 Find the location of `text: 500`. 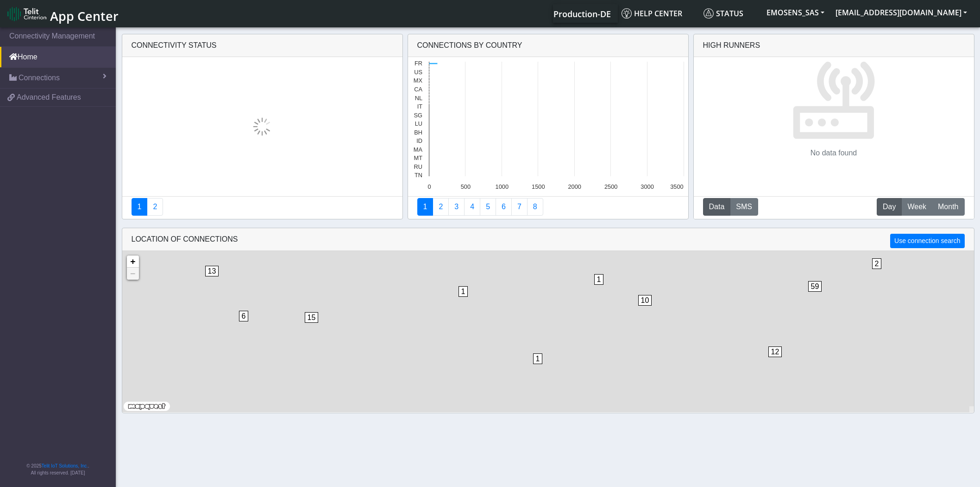

text: 500 is located at coordinates (466, 186).